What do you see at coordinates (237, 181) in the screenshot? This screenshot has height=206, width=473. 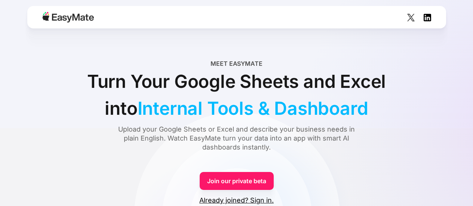 I see `a: Join our private beta` at bounding box center [237, 181].